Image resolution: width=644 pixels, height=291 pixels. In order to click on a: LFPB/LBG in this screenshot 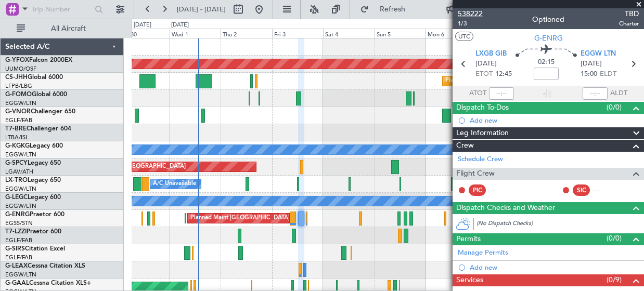, I will do `click(19, 86)`.